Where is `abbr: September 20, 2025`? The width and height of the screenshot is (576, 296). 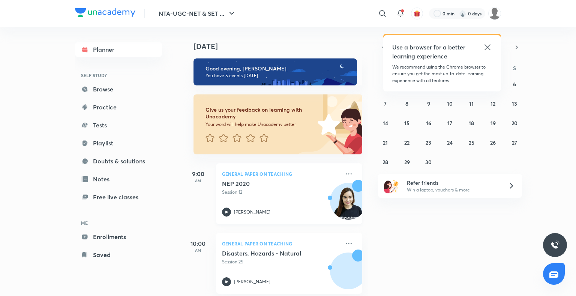 abbr: September 20, 2025 is located at coordinates (514, 123).